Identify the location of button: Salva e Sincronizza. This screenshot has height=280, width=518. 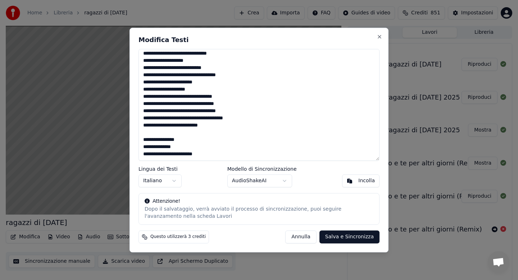
(349, 237).